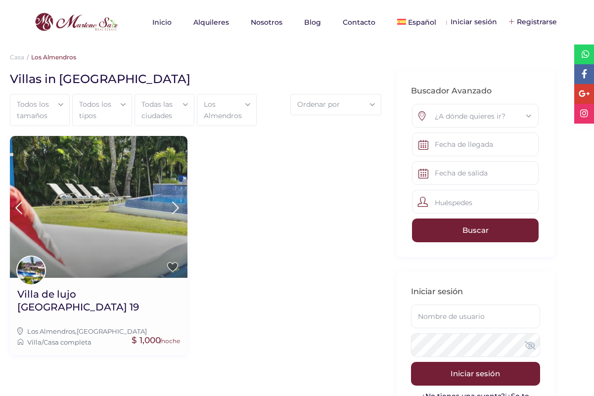 Image resolution: width=594 pixels, height=396 pixels. Describe the element at coordinates (336, 104) in the screenshot. I see `div: Ordenar por` at that location.